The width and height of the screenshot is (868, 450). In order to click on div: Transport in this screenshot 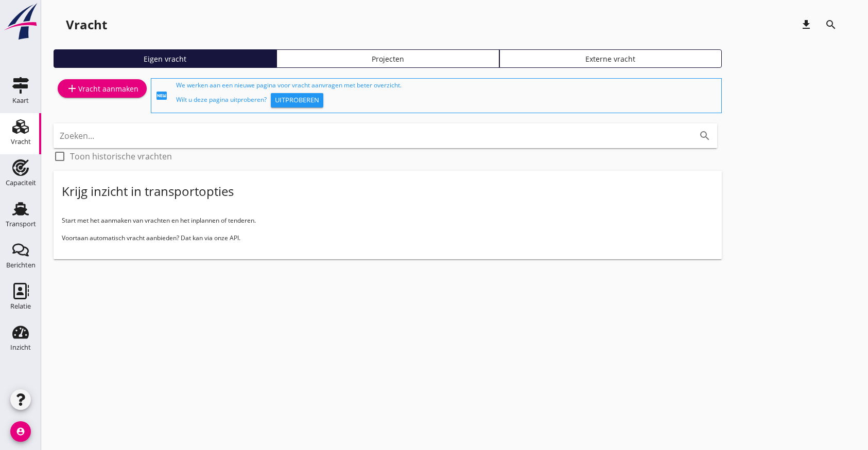, I will do `click(21, 224)`.